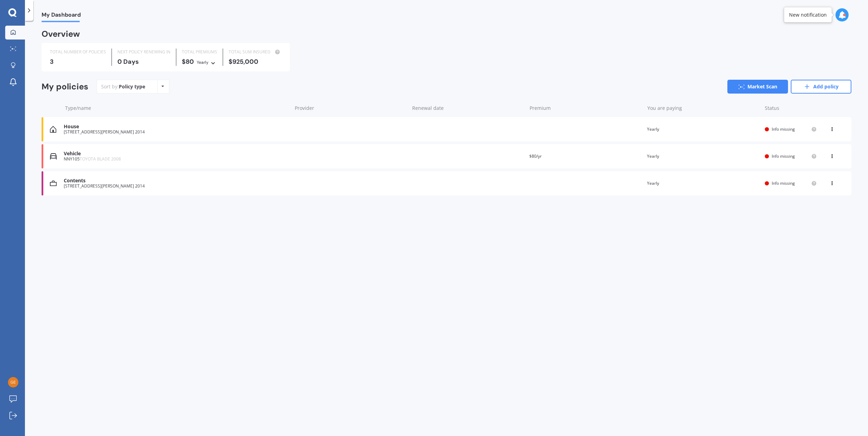  Describe the element at coordinates (536, 156) in the screenshot. I see `span: $80/yr` at that location.